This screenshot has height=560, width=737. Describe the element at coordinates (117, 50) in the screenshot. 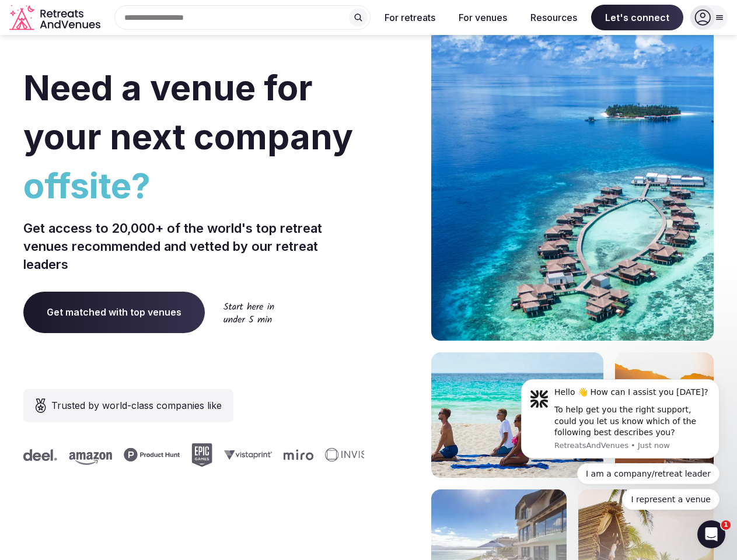

I see `div: message notification from RetreatsAndVenues, Just now. Hello 👋 How can I assist you today? To hel...` at that location.